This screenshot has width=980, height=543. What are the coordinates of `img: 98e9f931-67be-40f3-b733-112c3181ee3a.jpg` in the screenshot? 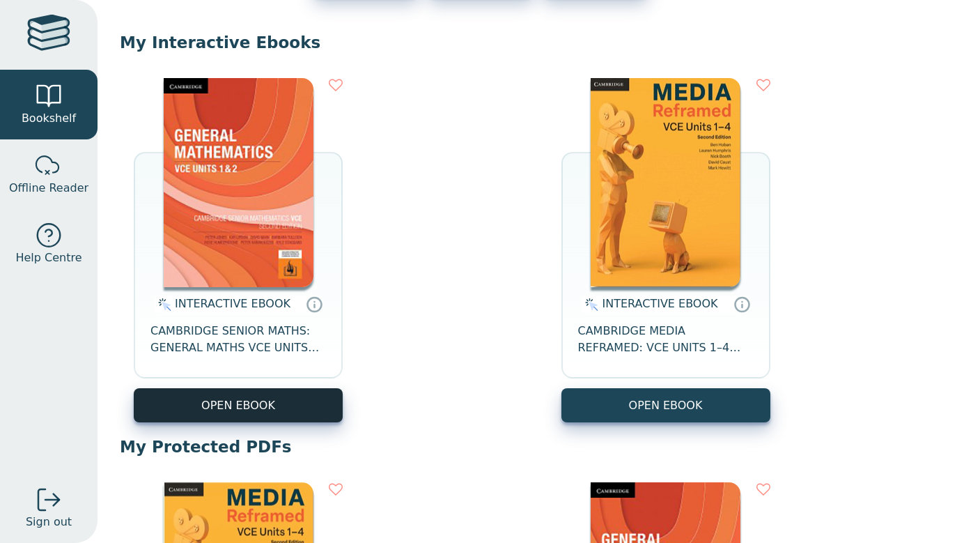 It's located at (238, 183).